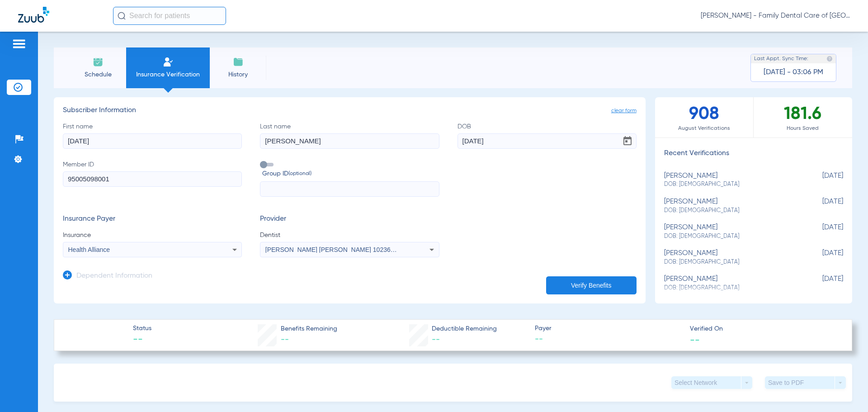  I want to click on img: History, so click(238, 62).